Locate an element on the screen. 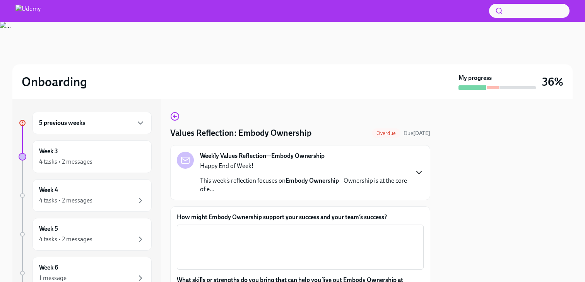 This screenshot has height=282, width=585. h6: Week 3 is located at coordinates (48, 151).